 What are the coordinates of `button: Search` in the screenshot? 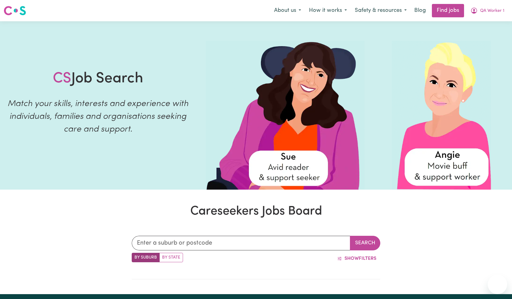 It's located at (365, 243).